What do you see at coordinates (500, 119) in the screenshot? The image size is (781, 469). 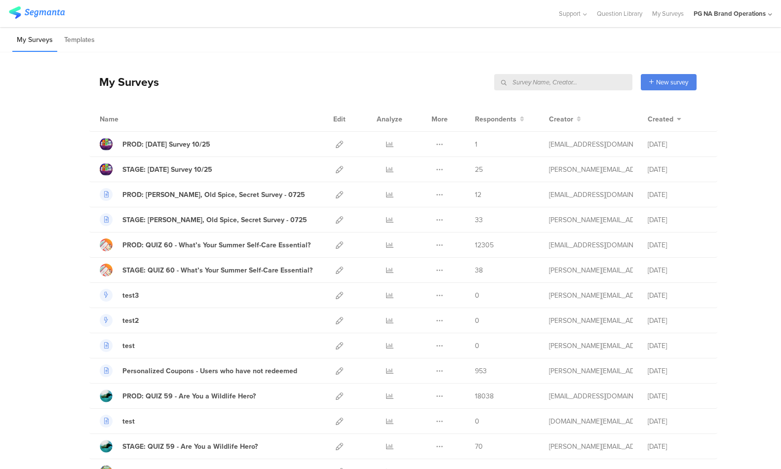 I see `button: Respondents` at bounding box center [500, 119].